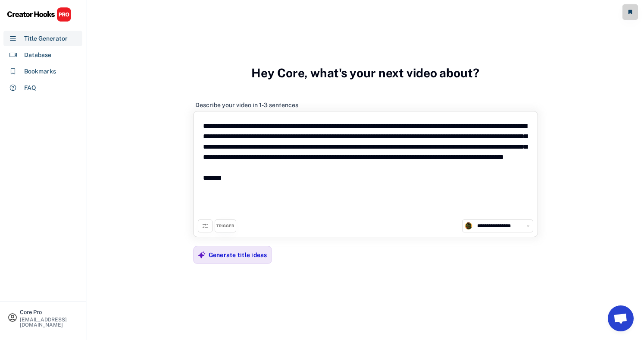 This screenshot has height=340, width=644. Describe the element at coordinates (40, 71) in the screenshot. I see `div: Bookmarks` at that location.